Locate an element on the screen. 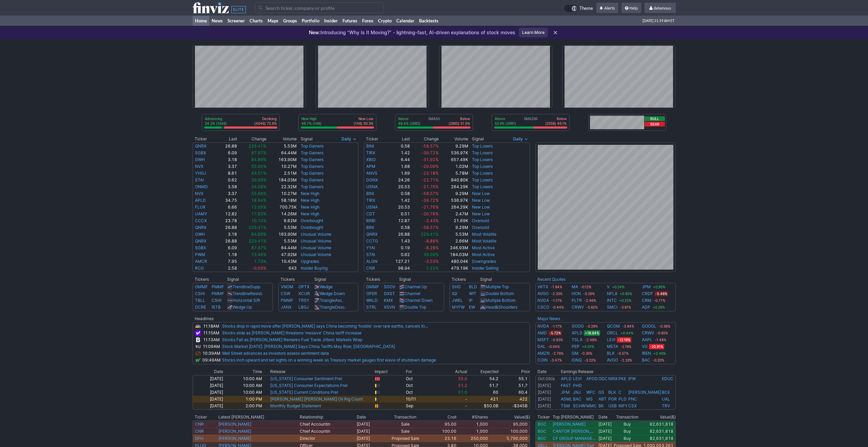 The width and height of the screenshot is (868, 447). a: WFC is located at coordinates (591, 392).